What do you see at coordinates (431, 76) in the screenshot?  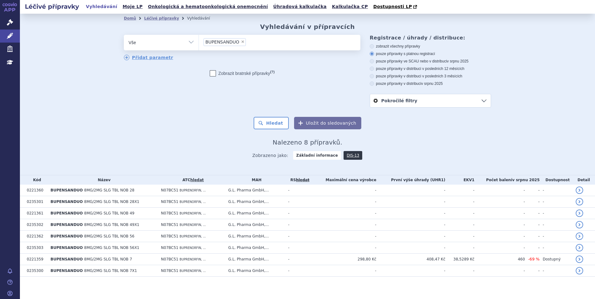 I see `label: pouze přípravky v distribuci v posledních 3 měsících` at bounding box center [431, 76].